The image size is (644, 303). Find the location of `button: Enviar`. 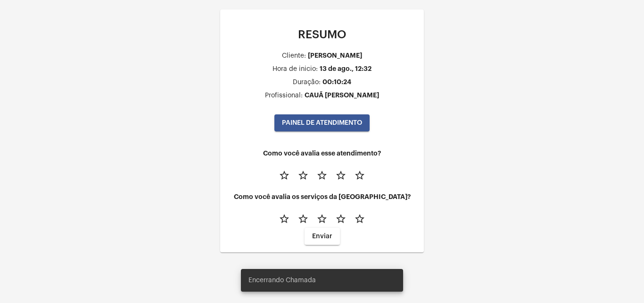

button: Enviar is located at coordinates (322, 236).